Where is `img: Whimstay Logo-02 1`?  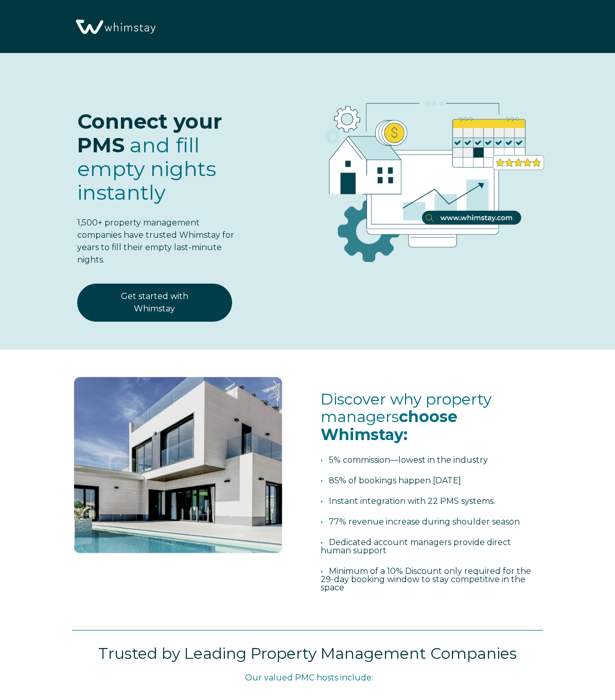
img: Whimstay Logo-02 1 is located at coordinates (114, 27).